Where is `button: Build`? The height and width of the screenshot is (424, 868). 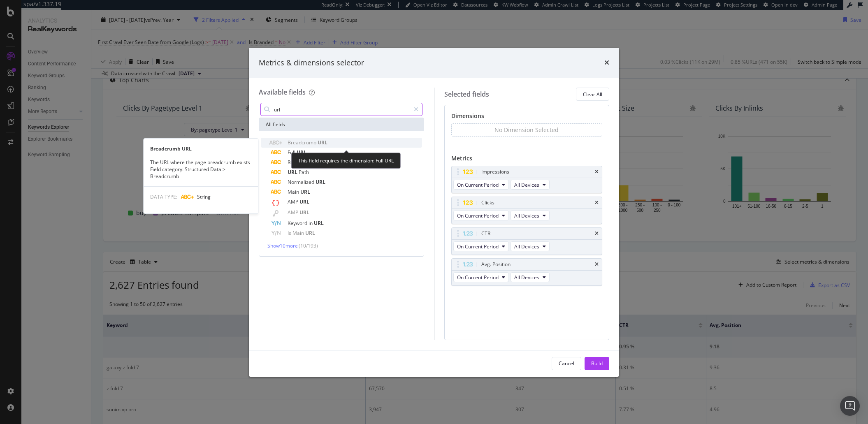
button: Build is located at coordinates (597, 364).